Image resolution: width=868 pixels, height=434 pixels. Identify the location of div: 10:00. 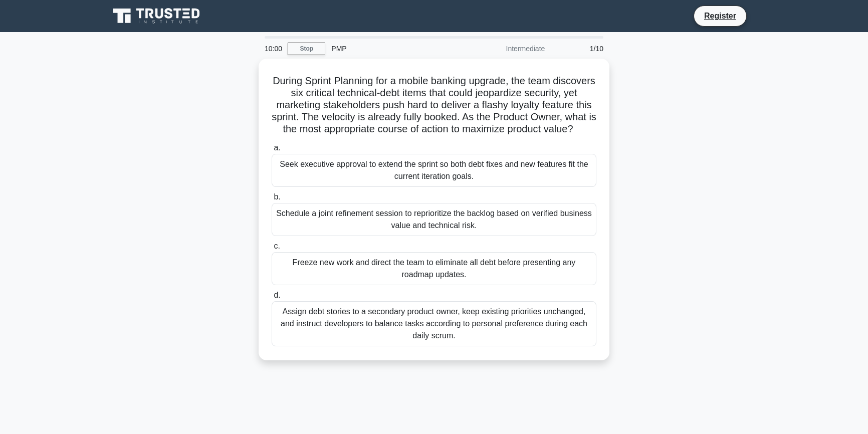
(273, 49).